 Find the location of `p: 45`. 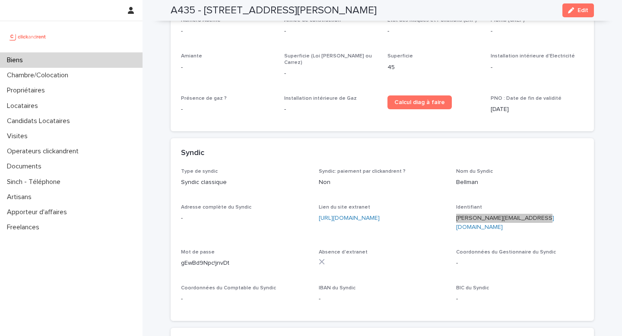

p: 45 is located at coordinates (433, 67).